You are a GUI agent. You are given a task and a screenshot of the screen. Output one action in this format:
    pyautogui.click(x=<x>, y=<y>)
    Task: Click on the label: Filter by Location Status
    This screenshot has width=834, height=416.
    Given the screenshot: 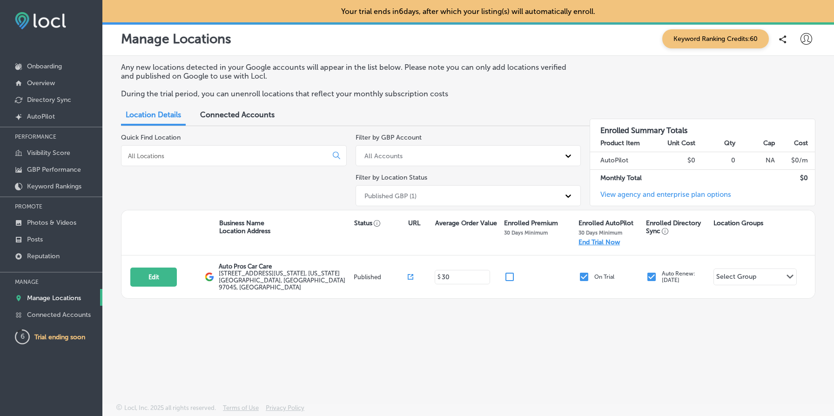 What is the action you would take?
    pyautogui.click(x=391, y=177)
    